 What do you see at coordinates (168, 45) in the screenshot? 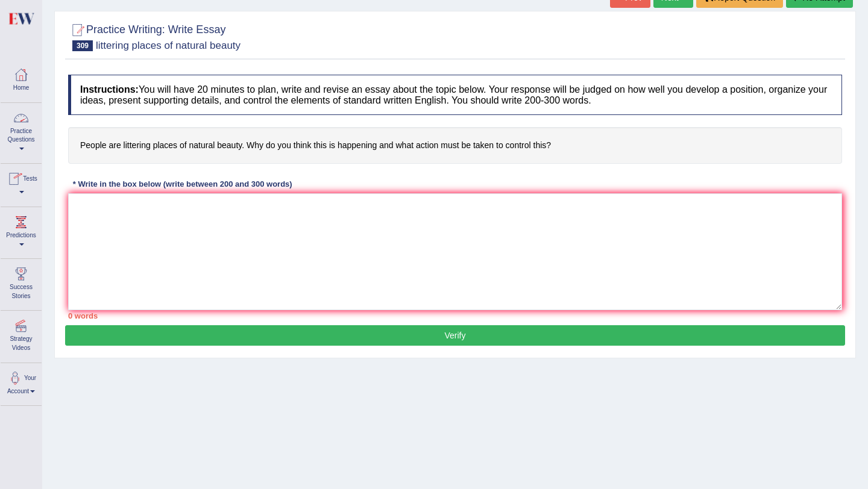
I see `small: littering places of natural beauty` at bounding box center [168, 45].